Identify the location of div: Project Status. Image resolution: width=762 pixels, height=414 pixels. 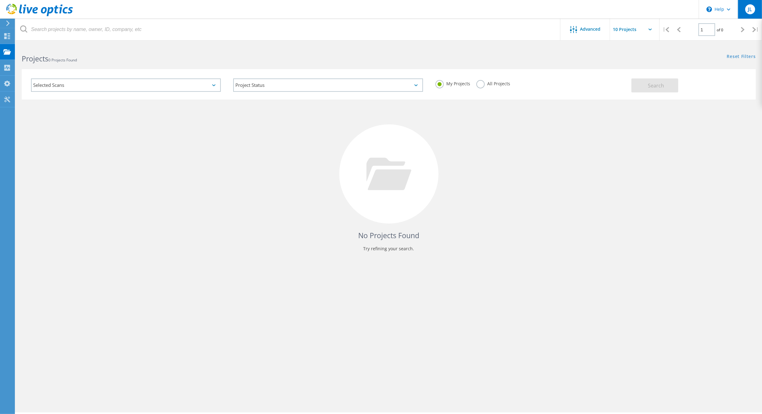
(328, 85).